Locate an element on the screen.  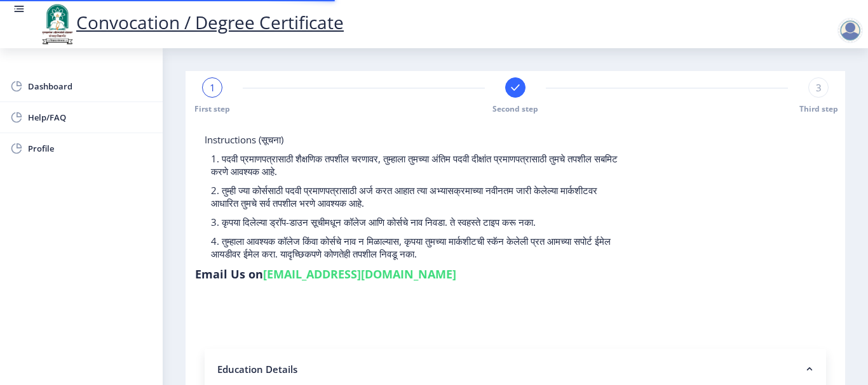
span: First step is located at coordinates (212, 109).